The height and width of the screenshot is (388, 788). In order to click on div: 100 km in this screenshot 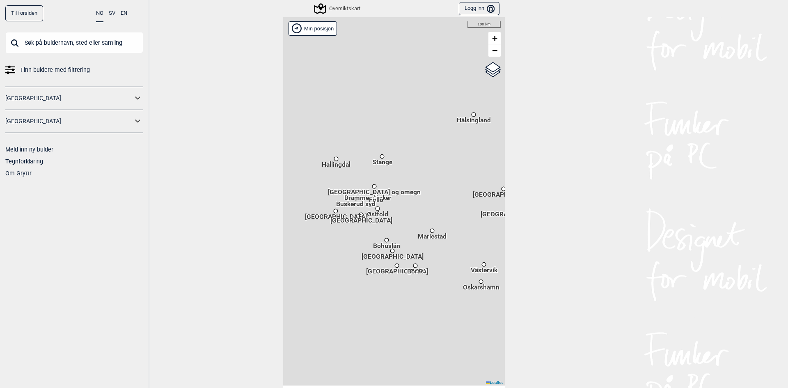, I will do `click(484, 25)`.